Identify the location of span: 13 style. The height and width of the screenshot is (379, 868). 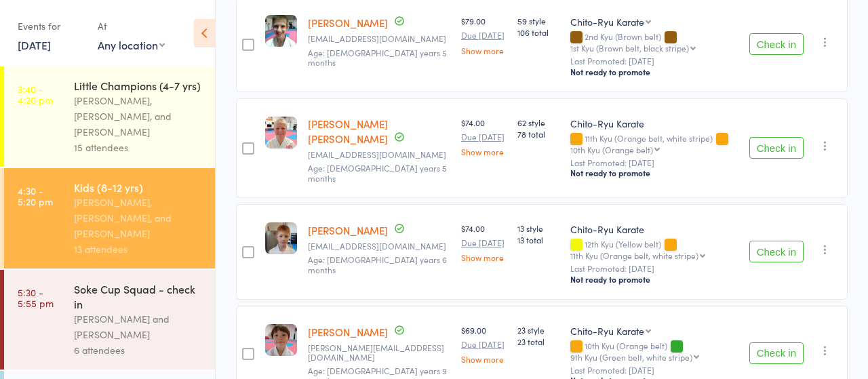
(538, 228).